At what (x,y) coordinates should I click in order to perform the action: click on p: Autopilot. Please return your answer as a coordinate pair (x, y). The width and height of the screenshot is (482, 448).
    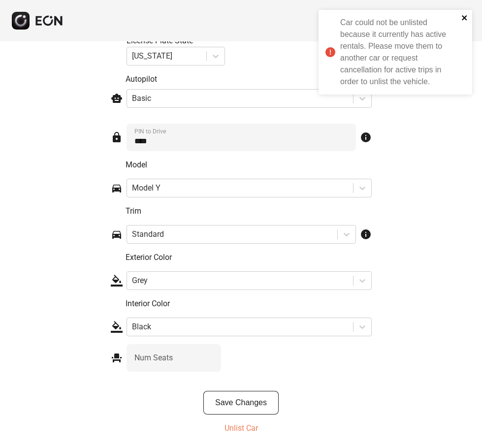
    Looking at the image, I should click on (249, 79).